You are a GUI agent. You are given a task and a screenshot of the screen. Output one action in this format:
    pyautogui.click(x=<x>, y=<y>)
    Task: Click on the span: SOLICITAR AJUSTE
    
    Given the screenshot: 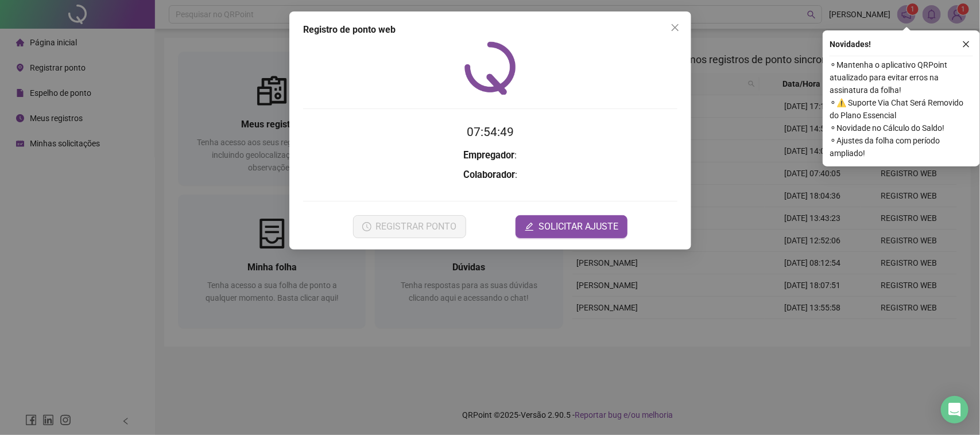 What is the action you would take?
    pyautogui.click(x=578, y=227)
    